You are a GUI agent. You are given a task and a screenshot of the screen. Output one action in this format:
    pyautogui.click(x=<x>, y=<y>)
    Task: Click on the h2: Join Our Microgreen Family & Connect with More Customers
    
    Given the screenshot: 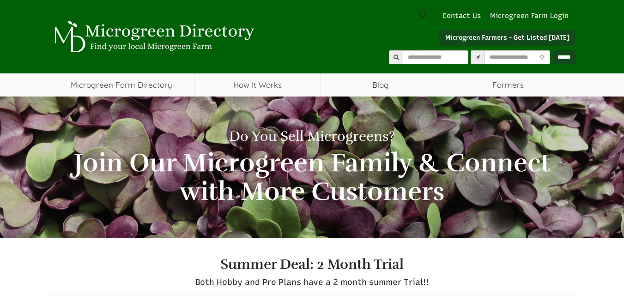 What is the action you would take?
    pyautogui.click(x=312, y=177)
    